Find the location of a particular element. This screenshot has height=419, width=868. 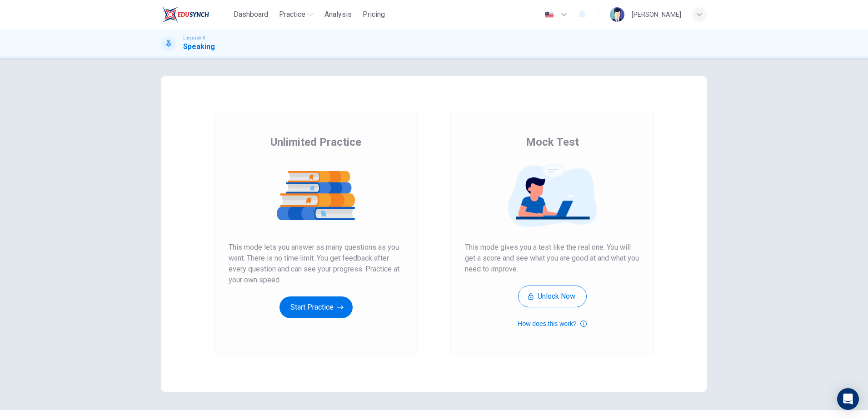

button: Start Practice is located at coordinates (316, 307).